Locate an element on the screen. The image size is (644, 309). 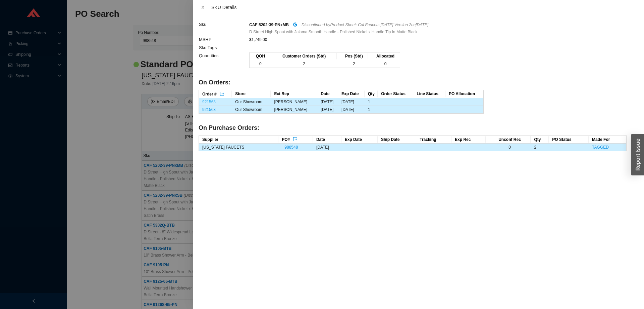
th: Pos (Std) is located at coordinates (353, 56).